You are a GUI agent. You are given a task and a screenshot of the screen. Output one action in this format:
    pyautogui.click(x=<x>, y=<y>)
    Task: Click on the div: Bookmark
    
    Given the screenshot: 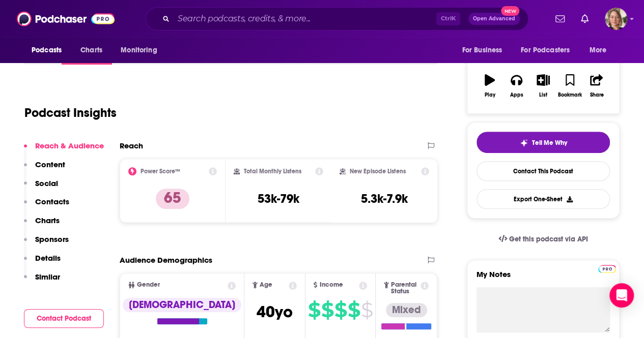 What is the action you would take?
    pyautogui.click(x=569, y=95)
    